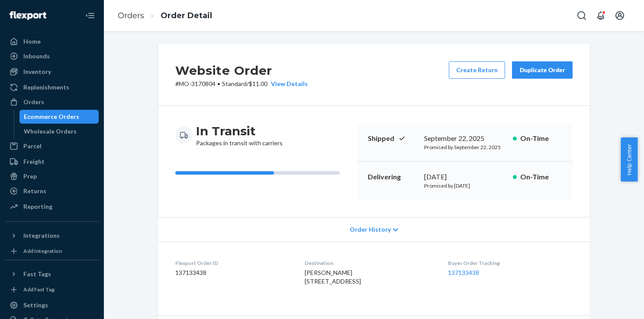 The height and width of the screenshot is (319, 644). I want to click on a: Inbounds, so click(52, 56).